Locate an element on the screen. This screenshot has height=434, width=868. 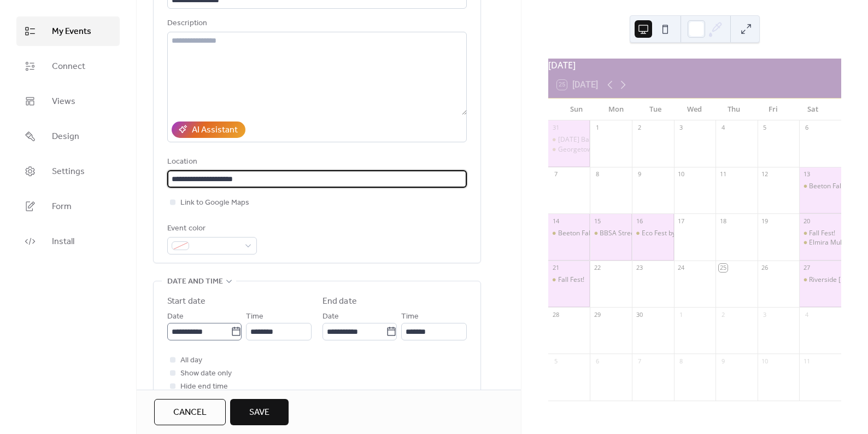
a: Cancel is located at coordinates (189, 412).